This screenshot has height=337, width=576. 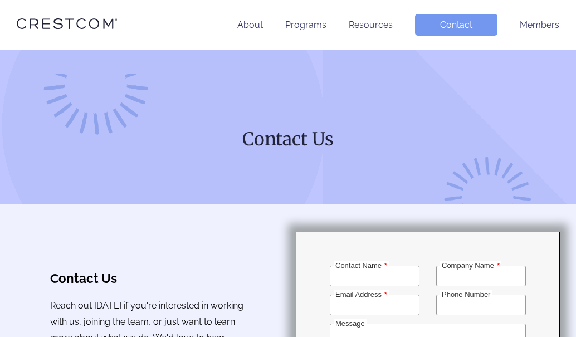 What do you see at coordinates (371, 25) in the screenshot?
I see `a: Resources` at bounding box center [371, 25].